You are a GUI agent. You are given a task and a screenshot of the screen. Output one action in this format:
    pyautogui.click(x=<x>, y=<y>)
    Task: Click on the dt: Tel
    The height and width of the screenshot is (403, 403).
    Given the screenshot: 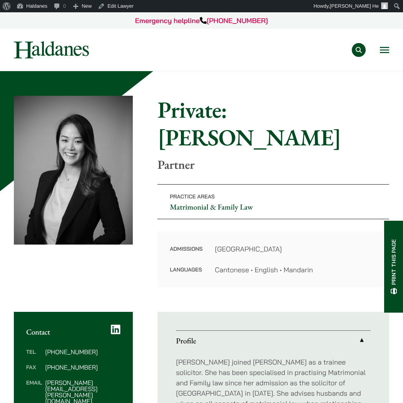 What is the action you would take?
    pyautogui.click(x=34, y=357)
    